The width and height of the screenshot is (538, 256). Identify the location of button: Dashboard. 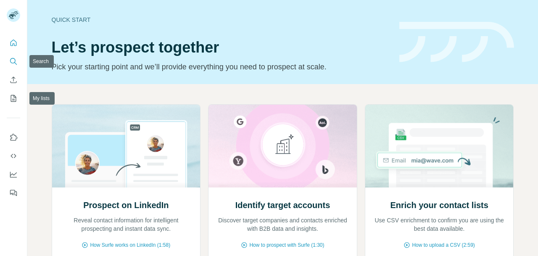
(13, 174).